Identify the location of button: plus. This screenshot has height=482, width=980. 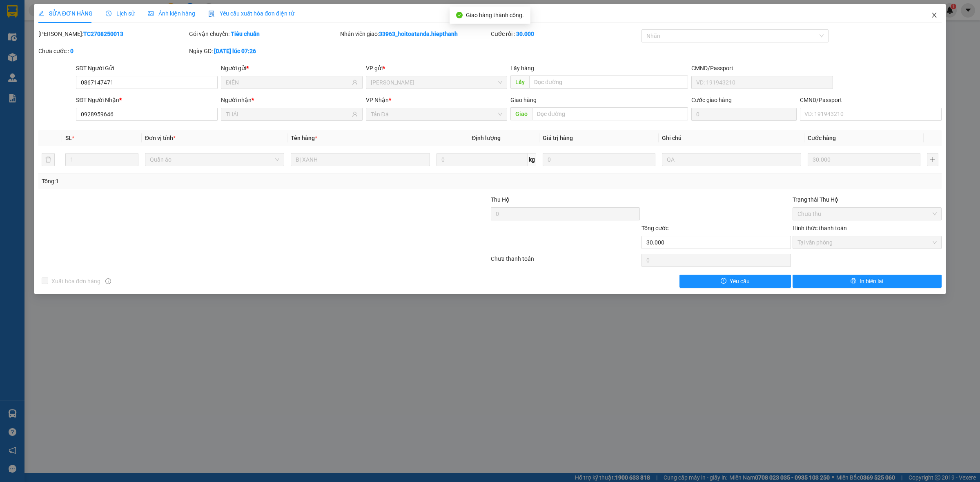
(932, 160).